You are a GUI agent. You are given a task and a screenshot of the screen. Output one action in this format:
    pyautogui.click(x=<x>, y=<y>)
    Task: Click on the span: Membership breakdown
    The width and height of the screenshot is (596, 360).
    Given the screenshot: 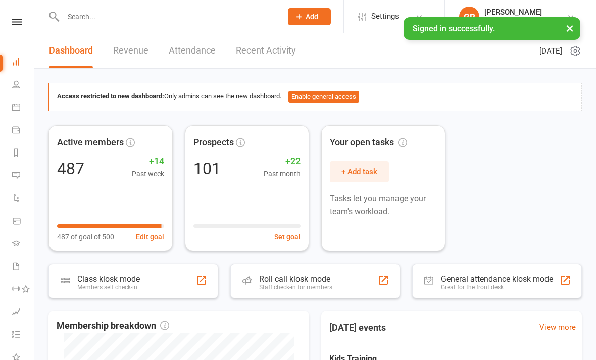 What is the action you would take?
    pyautogui.click(x=113, y=326)
    